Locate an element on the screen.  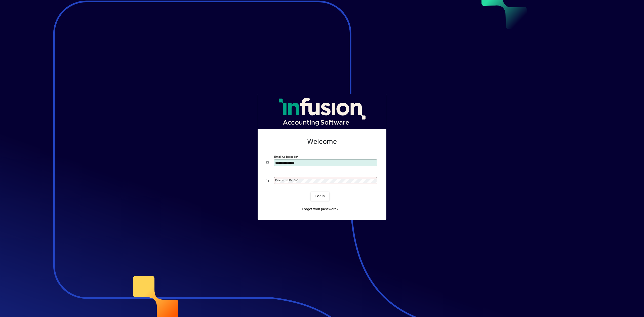
span: Forgot your password? is located at coordinates (320, 209).